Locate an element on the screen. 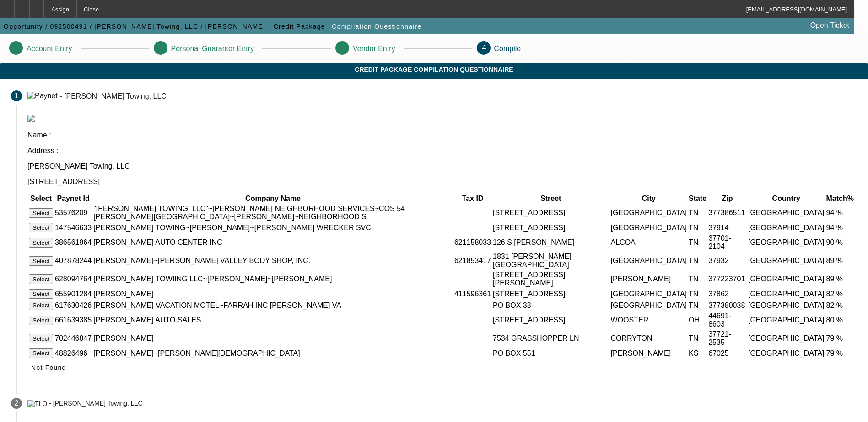 Image resolution: width=868 pixels, height=422 pixels. img: TLO is located at coordinates (37, 404).